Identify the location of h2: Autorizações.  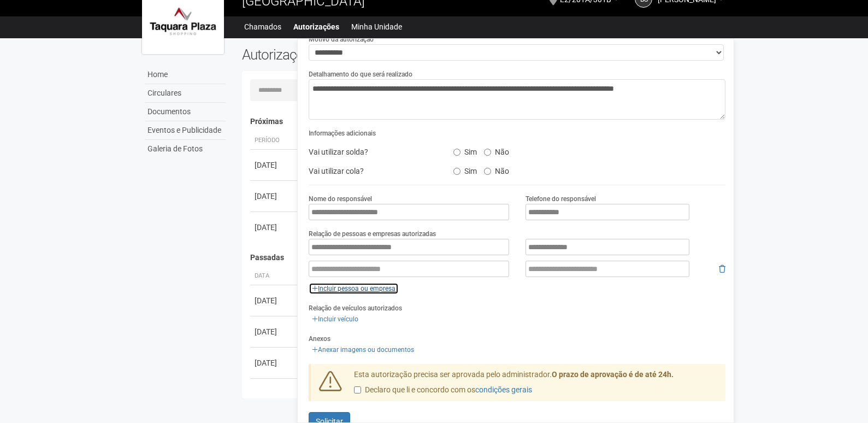
(359, 54).